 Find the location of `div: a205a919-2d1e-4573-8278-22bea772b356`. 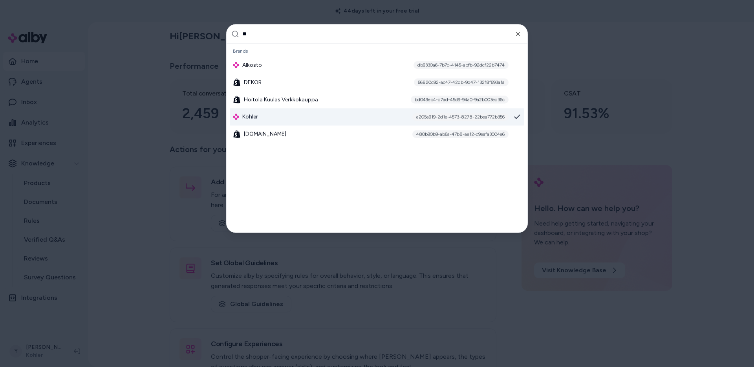

div: a205a919-2d1e-4573-8278-22bea772b356 is located at coordinates (460, 117).